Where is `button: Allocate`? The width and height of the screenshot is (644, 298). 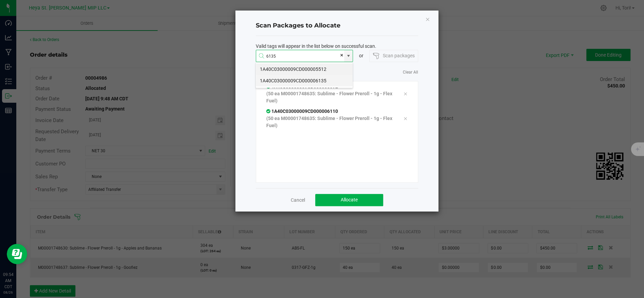
button: Allocate is located at coordinates (349, 200).